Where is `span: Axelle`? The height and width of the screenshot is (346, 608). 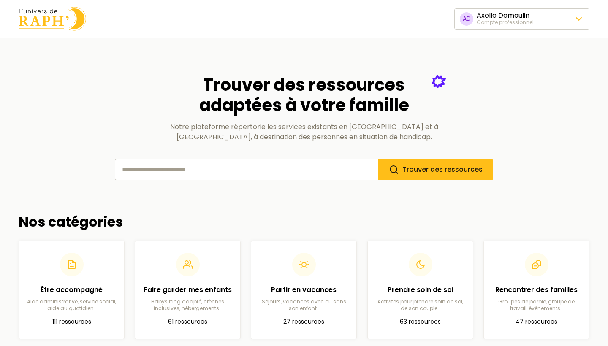 span: Axelle is located at coordinates (487, 15).